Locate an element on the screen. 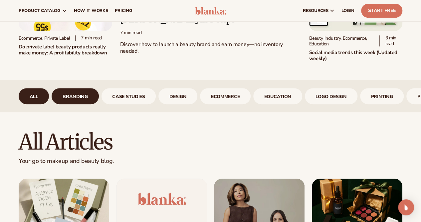  a: case studies is located at coordinates (129, 96).